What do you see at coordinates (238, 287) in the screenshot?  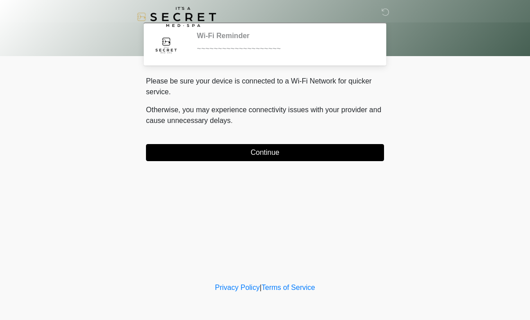 I see `a: Privacy Policy` at bounding box center [238, 287].